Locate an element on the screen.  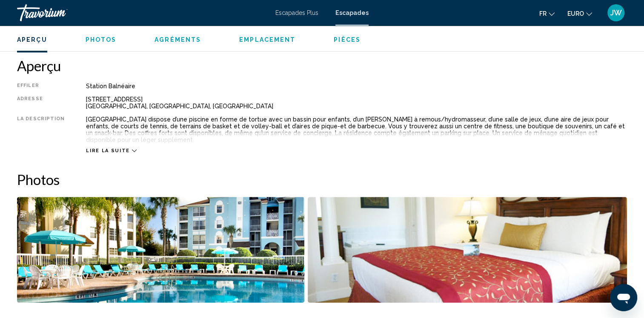
button: Lire la suite is located at coordinates (111, 150).